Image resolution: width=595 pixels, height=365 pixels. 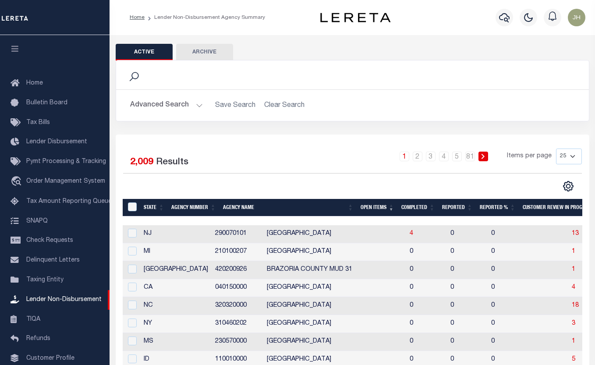 I want to click on th: State: activate to sort column ascending, so click(x=154, y=208).